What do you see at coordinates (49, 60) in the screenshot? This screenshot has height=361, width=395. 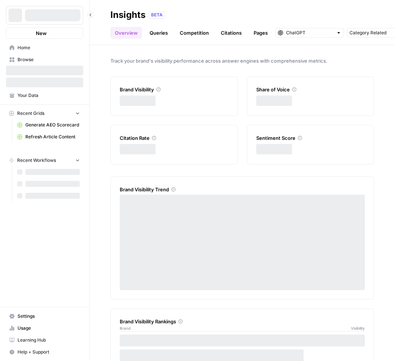 I see `span: Browse` at bounding box center [49, 60].